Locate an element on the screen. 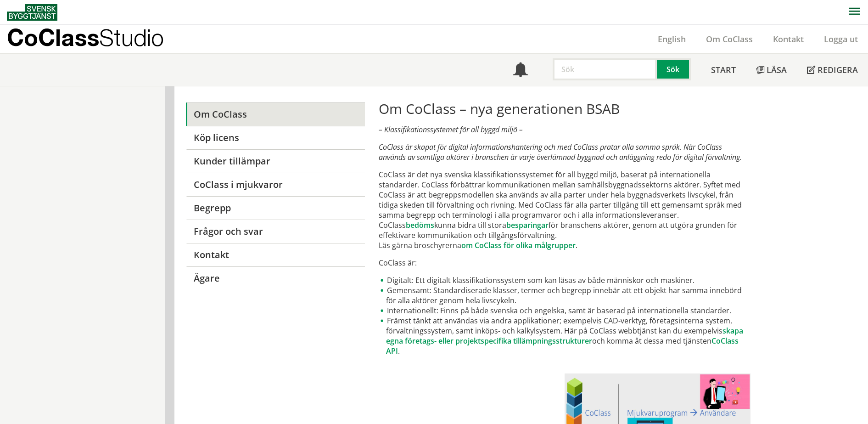 This screenshot has height=424, width=868. a: Köp licens is located at coordinates (275, 137).